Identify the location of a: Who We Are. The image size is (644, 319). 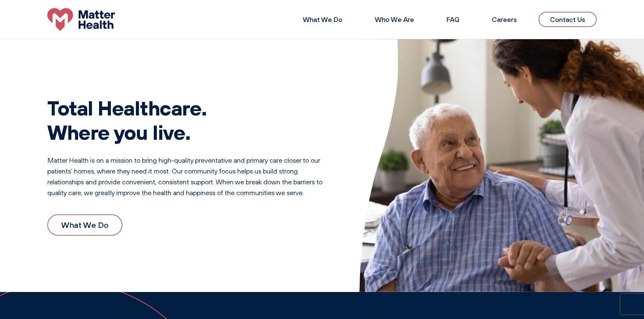
(395, 19).